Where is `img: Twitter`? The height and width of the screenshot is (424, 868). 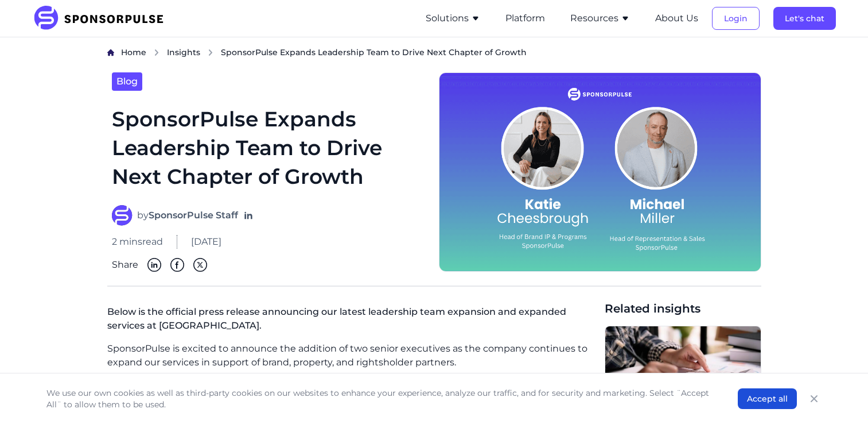
img: Twitter is located at coordinates (201, 265).